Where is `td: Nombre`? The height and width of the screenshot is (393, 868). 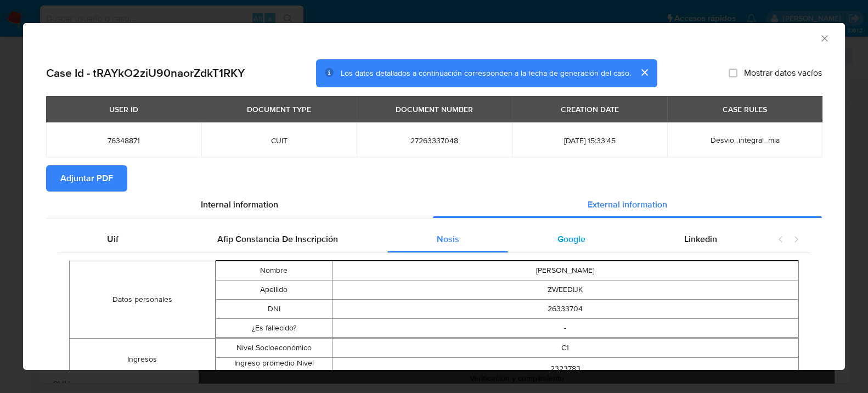
td: Nombre is located at coordinates (274, 270).